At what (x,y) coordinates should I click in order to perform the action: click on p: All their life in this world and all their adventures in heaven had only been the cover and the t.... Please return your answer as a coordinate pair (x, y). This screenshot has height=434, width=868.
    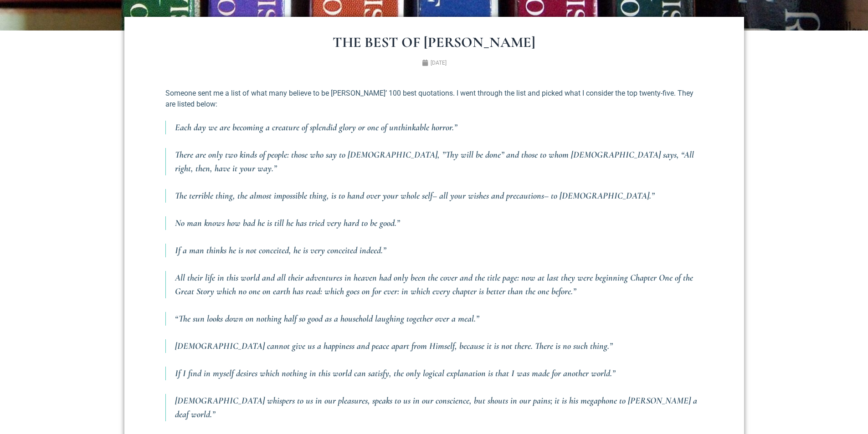
    Looking at the image, I should click on (439, 285).